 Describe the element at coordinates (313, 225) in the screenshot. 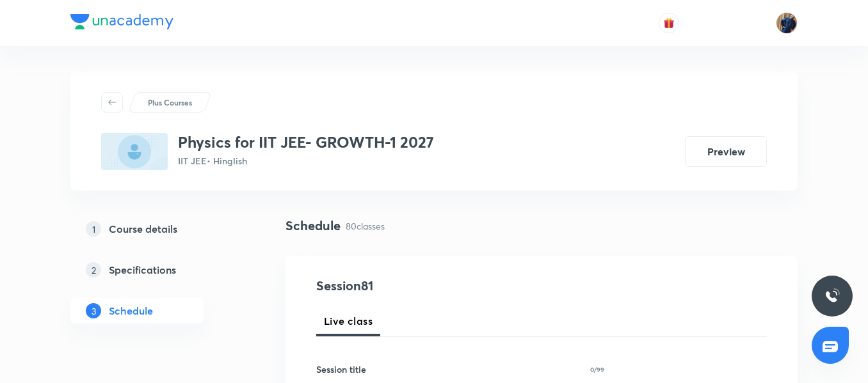

I see `h4: Schedule` at that location.